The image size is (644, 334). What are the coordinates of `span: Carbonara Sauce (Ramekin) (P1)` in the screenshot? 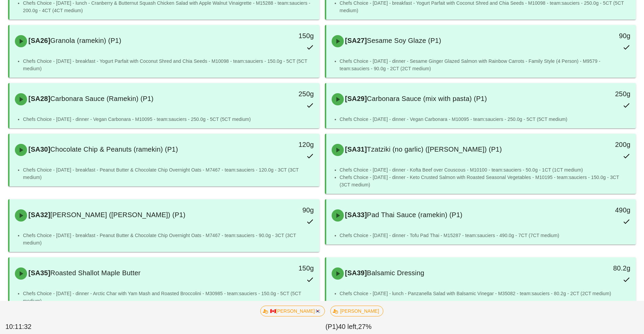 It's located at (102, 99).